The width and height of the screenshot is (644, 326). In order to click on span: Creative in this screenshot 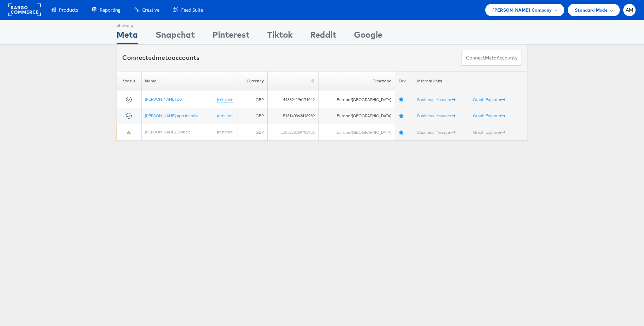, I will do `click(150, 10)`.